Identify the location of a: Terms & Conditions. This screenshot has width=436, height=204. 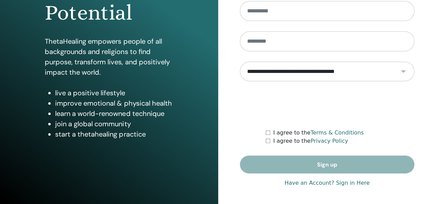
(337, 133).